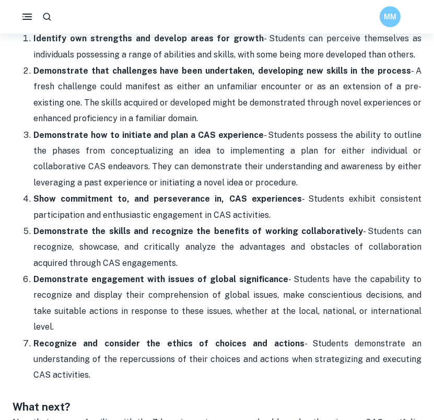 The width and height of the screenshot is (434, 420). I want to click on strong: Recognize and consider the ethics of choices and actions, so click(169, 343).